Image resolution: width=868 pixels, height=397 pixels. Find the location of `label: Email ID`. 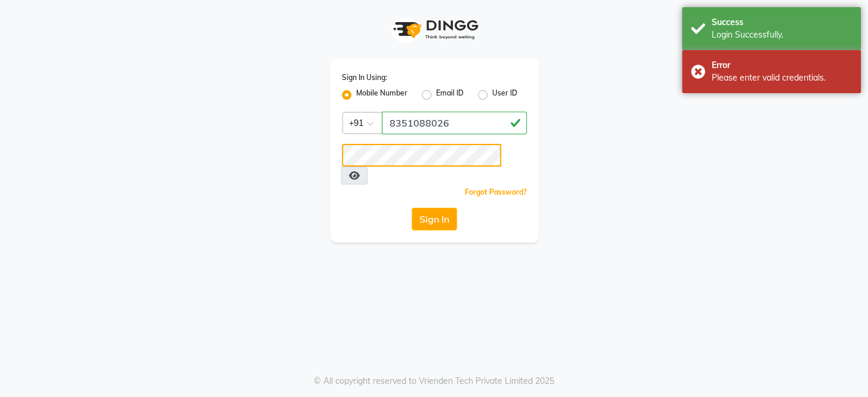

label: Email ID is located at coordinates (450, 95).